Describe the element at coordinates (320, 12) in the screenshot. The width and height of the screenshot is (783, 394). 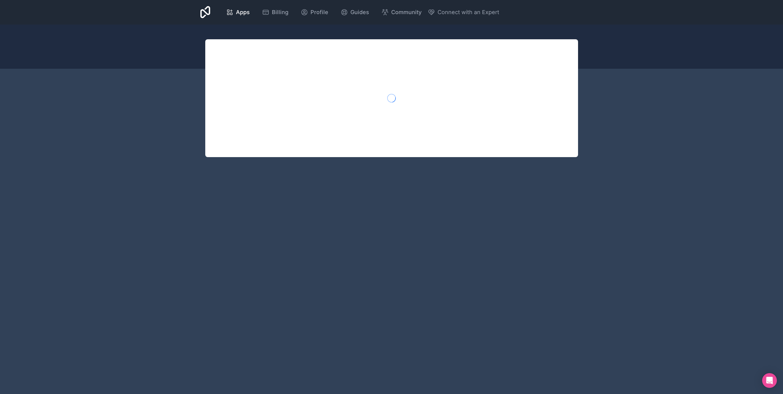
I see `span: Profile` at that location.